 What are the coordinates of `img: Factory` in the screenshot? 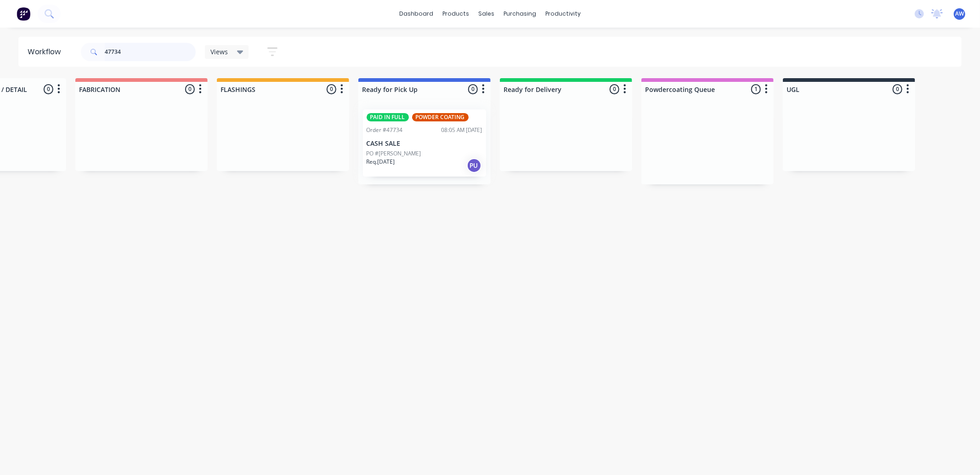 It's located at (23, 14).